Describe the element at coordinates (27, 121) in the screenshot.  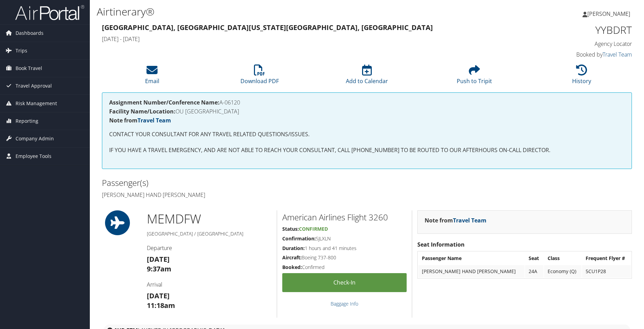
I see `span: Reporting` at that location.